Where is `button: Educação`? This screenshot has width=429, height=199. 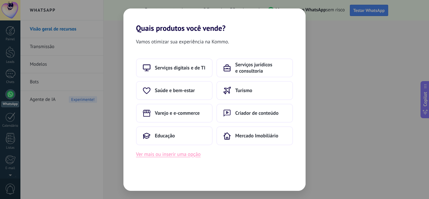 button: Educação is located at coordinates (174, 136).